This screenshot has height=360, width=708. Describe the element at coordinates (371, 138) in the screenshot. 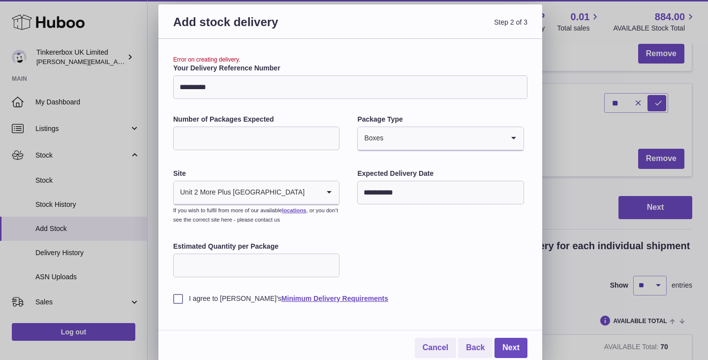

I see `span: Boxes` at that location.